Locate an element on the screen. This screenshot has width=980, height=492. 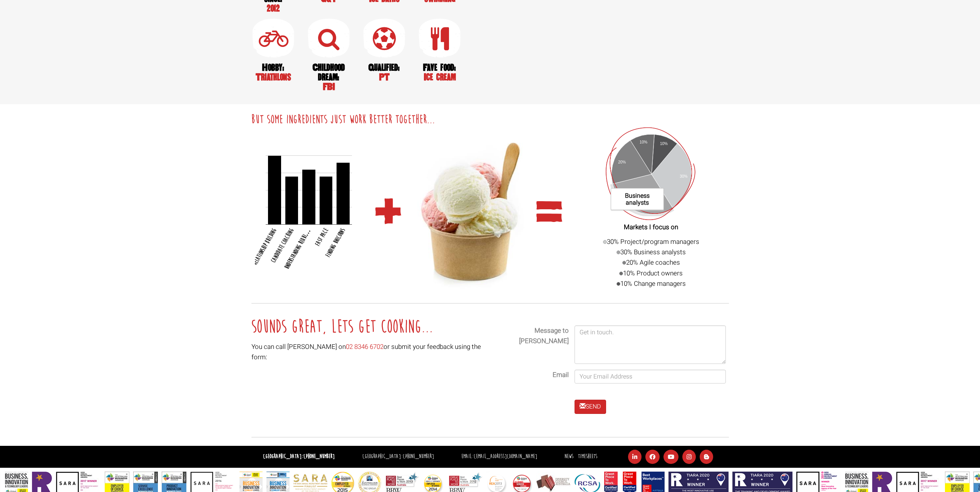
h2: PT is located at coordinates (385, 73).